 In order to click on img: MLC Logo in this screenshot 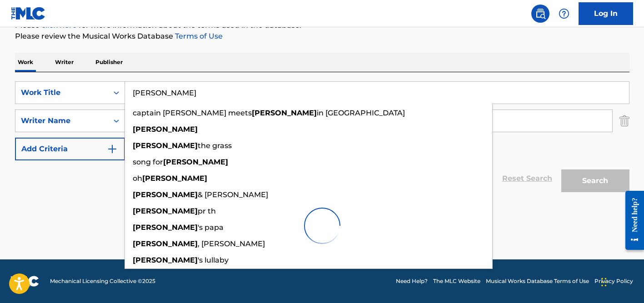, I will do `click(28, 13)`.